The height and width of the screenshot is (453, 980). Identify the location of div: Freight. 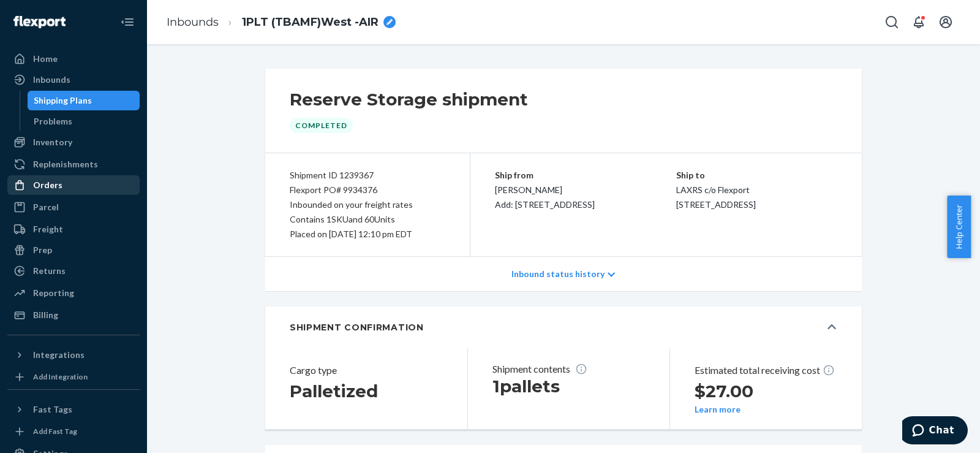
(48, 229).